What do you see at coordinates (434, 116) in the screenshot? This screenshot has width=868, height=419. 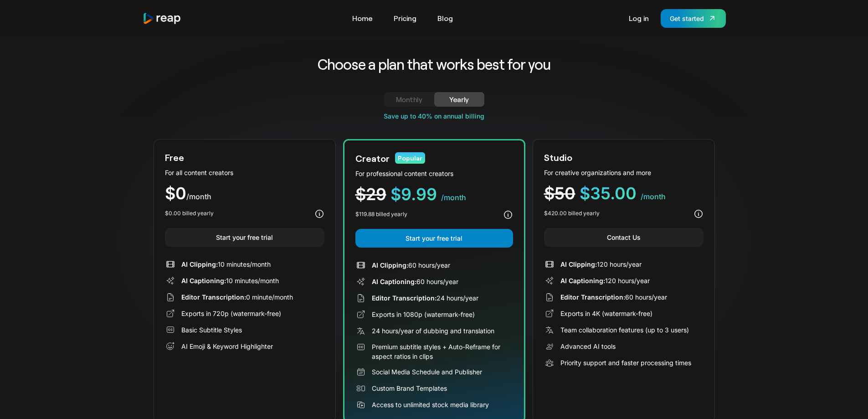 I see `div: Save up to 40% on annual billing` at bounding box center [434, 116].